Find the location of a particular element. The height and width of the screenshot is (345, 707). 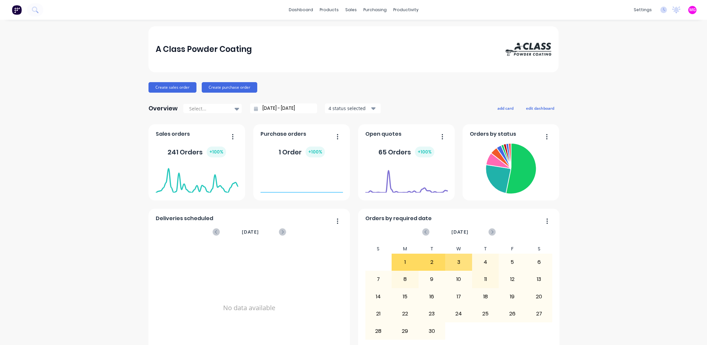

div: 65 Orders is located at coordinates (406, 152).